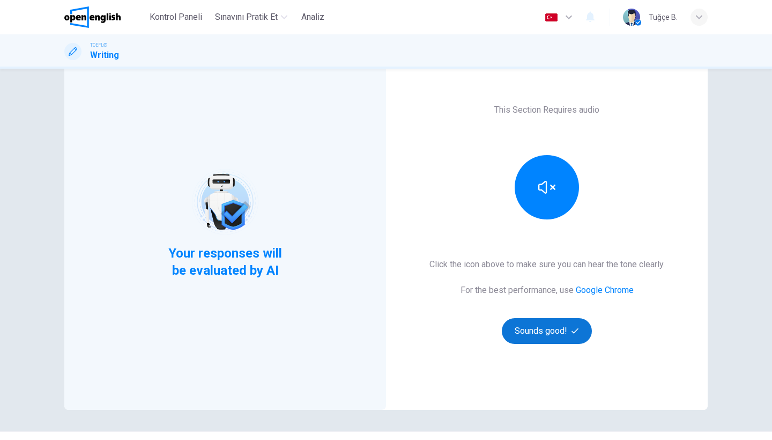  What do you see at coordinates (551, 17) in the screenshot?
I see `img: tr` at bounding box center [551, 17].